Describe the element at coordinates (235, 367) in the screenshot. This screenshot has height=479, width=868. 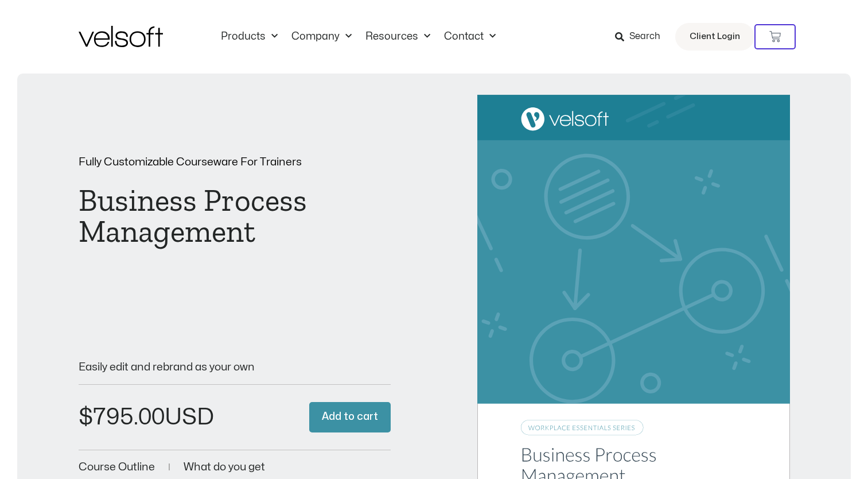
I see `p: Easily edit and rebrand as your own` at that location.